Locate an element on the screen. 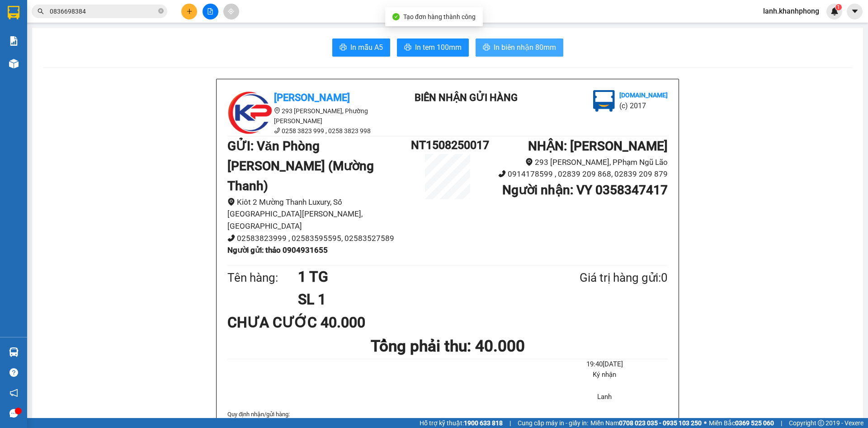 This screenshot has height=428, width=868. span: Tạo đơn hàng thành công is located at coordinates (439, 17).